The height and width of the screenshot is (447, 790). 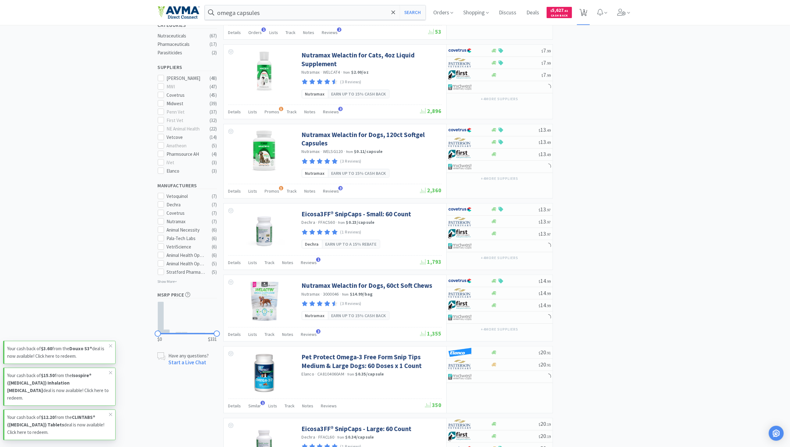 I want to click on span: FFACS60, so click(x=326, y=222).